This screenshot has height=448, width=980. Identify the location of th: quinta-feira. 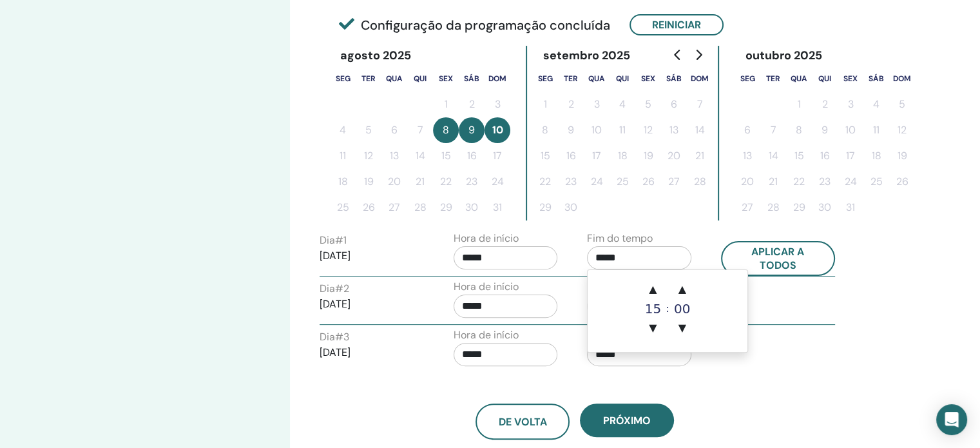
(623, 79).